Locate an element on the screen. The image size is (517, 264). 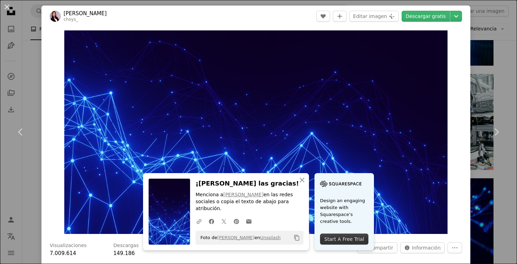
span: 7.009.614 is located at coordinates (63, 253).